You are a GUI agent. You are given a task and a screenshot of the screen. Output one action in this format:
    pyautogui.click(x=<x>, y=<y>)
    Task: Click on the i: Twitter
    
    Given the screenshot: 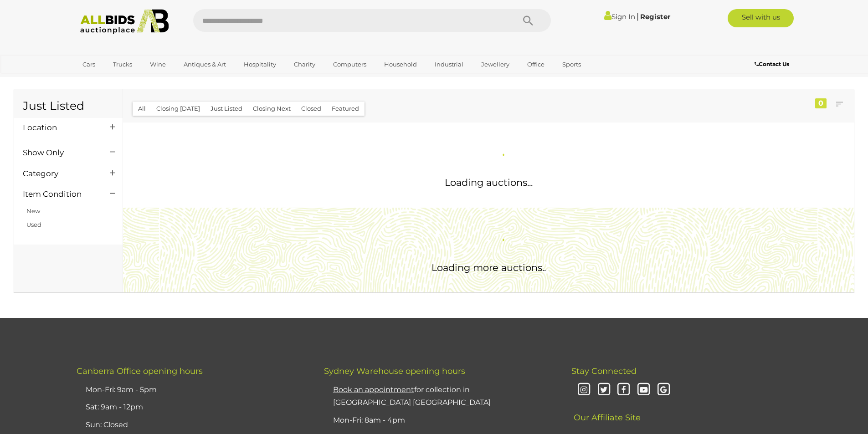 What is the action you would take?
    pyautogui.click(x=604, y=390)
    